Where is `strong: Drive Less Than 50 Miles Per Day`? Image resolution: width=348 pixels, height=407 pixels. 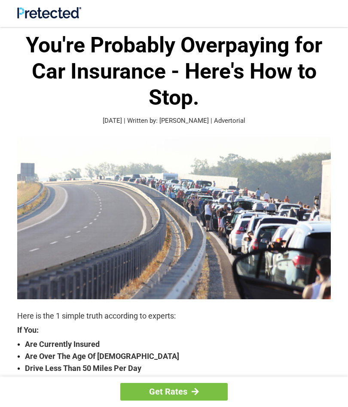 strong: Drive Less Than 50 Miles Per Day is located at coordinates (178, 368).